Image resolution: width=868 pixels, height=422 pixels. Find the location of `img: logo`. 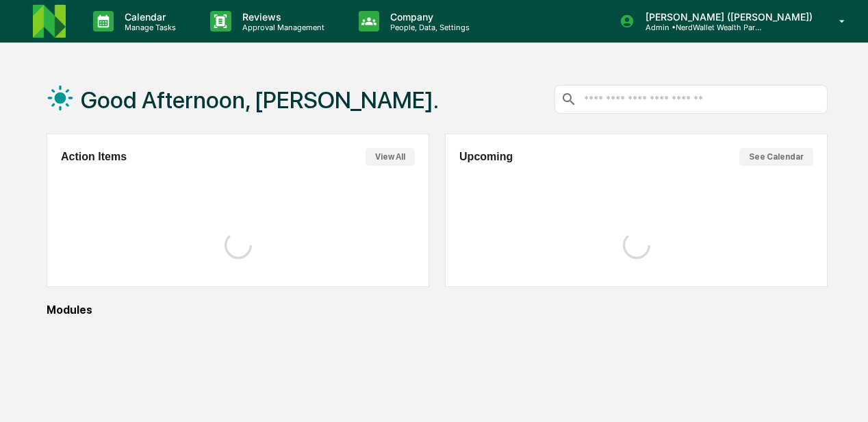

img: logo is located at coordinates (49, 21).